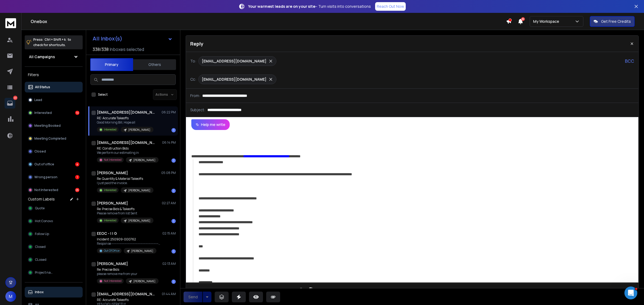  What do you see at coordinates (53, 273) in the screenshot?
I see `button: Project name` at bounding box center [53, 273].